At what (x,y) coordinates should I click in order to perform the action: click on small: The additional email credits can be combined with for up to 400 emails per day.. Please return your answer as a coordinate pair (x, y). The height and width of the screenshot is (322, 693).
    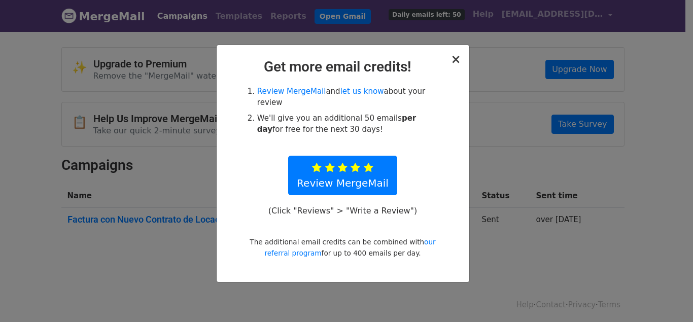
    Looking at the image, I should click on (342, 248).